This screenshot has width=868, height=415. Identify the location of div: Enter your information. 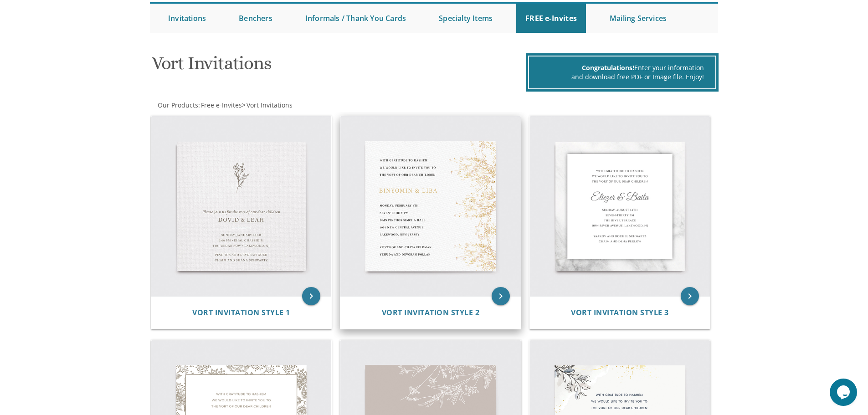
(622, 68).